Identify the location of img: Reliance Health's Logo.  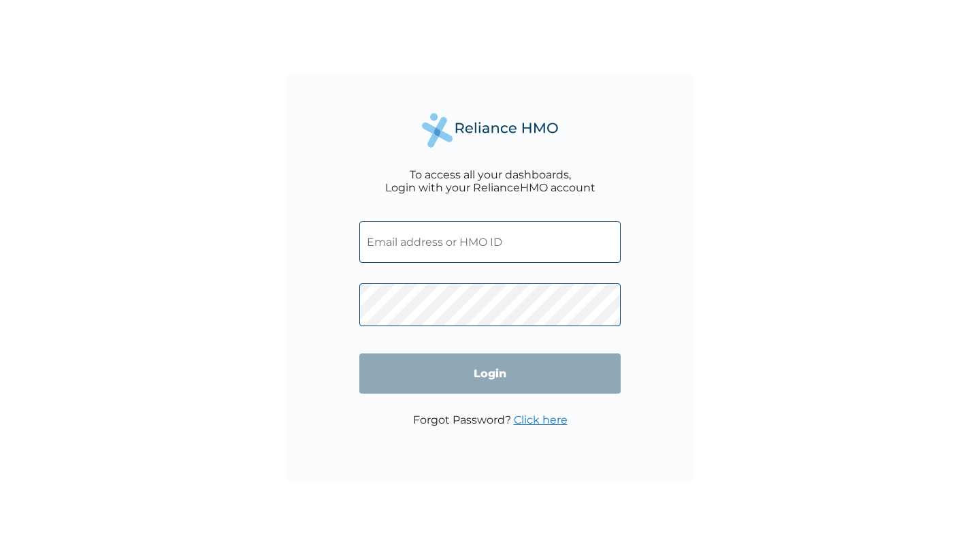
(490, 130).